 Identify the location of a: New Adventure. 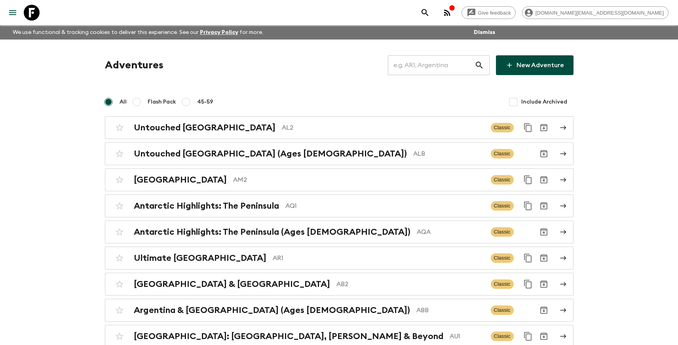
(535, 65).